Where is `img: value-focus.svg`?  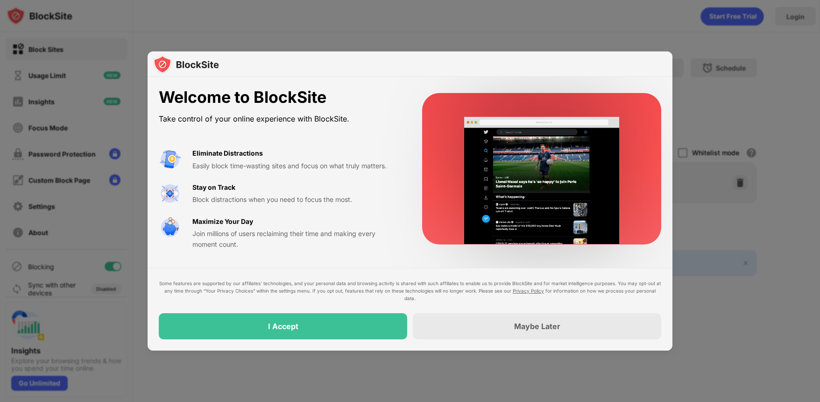
img: value-focus.svg is located at coordinates (170, 193).